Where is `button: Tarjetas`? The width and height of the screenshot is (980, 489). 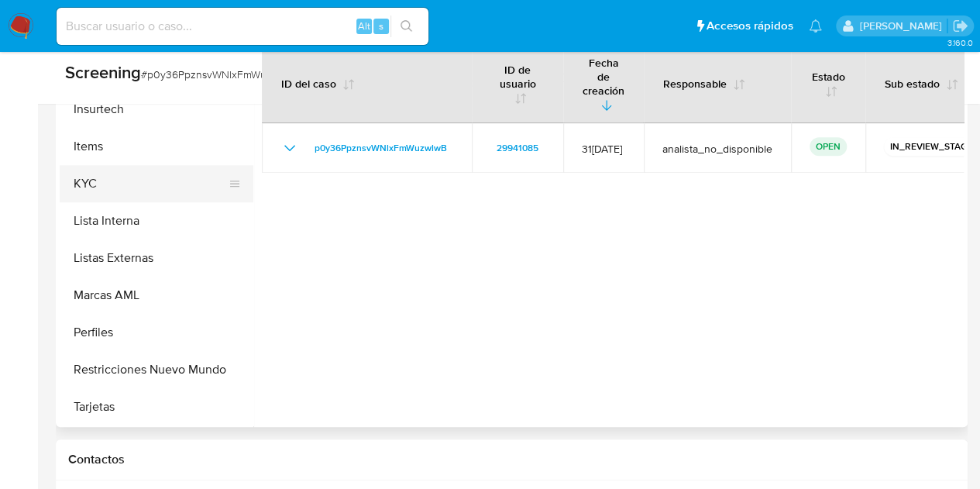
button: Tarjetas is located at coordinates (157, 407).